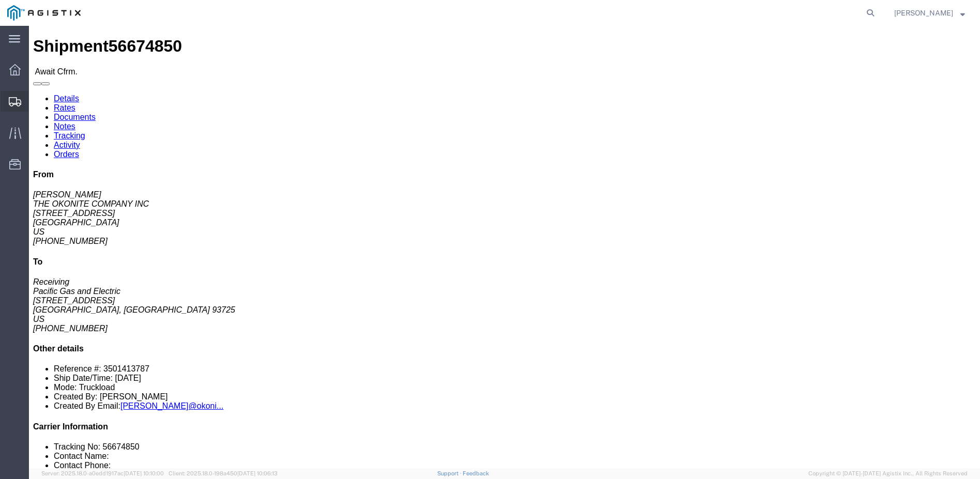  What do you see at coordinates (475, 473) in the screenshot?
I see `a: Feedback` at bounding box center [475, 473].